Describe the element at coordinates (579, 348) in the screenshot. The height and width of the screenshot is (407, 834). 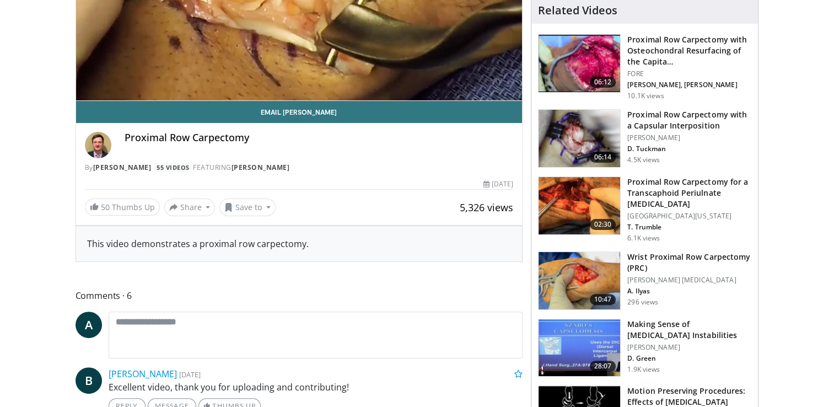
I see `img: 2893f188-826c-4530-8d2a-bc3371086d49.150x105_q85_crop-smart_upscale.jpg` at that location.